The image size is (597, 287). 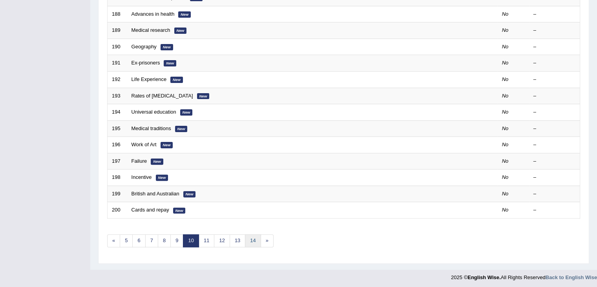 What do you see at coordinates (117, 210) in the screenshot?
I see `td: 200` at bounding box center [117, 210].